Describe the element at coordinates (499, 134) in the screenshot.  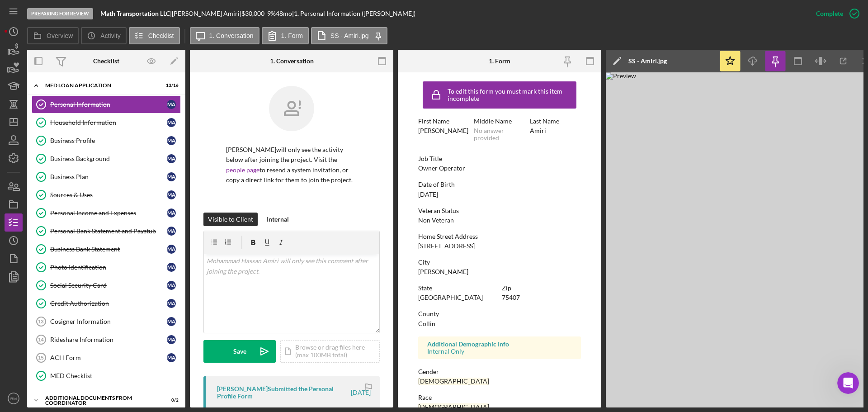
I see `div: No answer provided` at that location.